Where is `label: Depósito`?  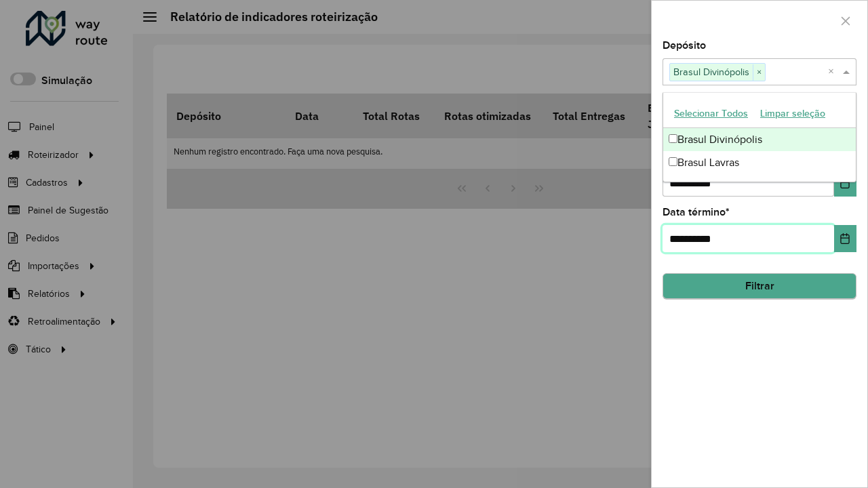 label: Depósito is located at coordinates (684, 45).